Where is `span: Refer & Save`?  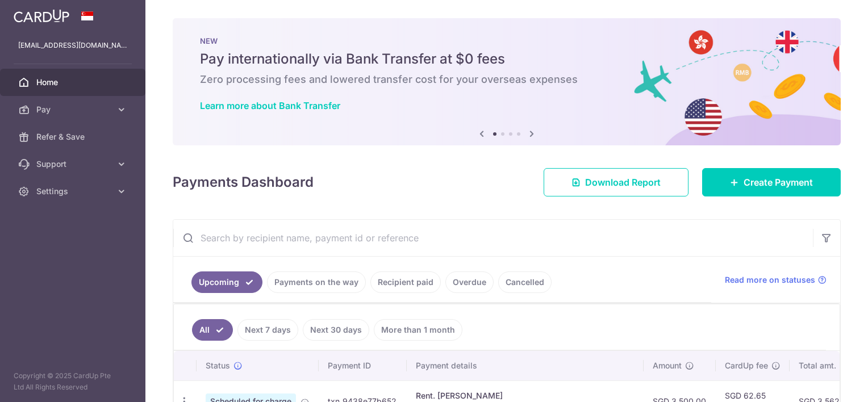
span: Refer & Save is located at coordinates (74, 137).